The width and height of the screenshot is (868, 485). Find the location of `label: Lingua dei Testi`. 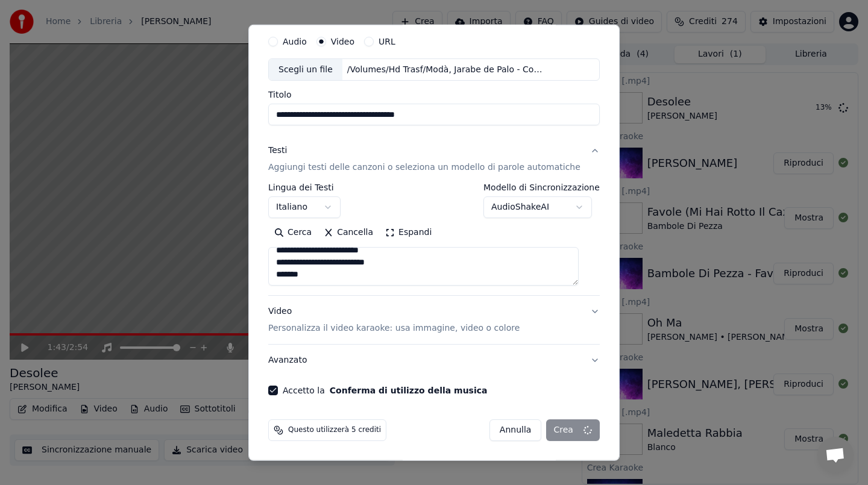

label: Lingua dei Testi is located at coordinates (305, 187).